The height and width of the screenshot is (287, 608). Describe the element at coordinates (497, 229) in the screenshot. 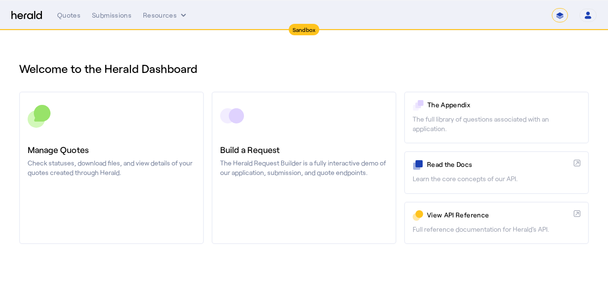

I see `p: Full reference documentation for Herald's API.` at that location.